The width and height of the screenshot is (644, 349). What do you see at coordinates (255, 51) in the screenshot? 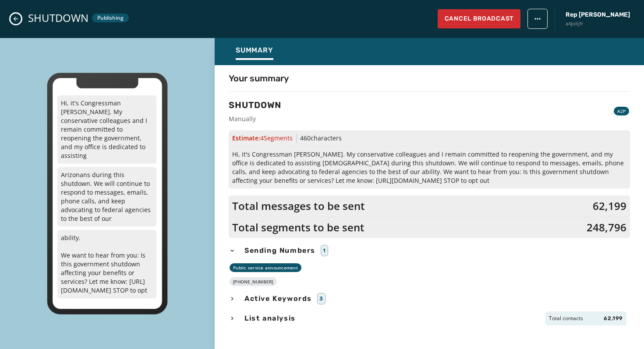
I see `button: Summary` at bounding box center [255, 51].